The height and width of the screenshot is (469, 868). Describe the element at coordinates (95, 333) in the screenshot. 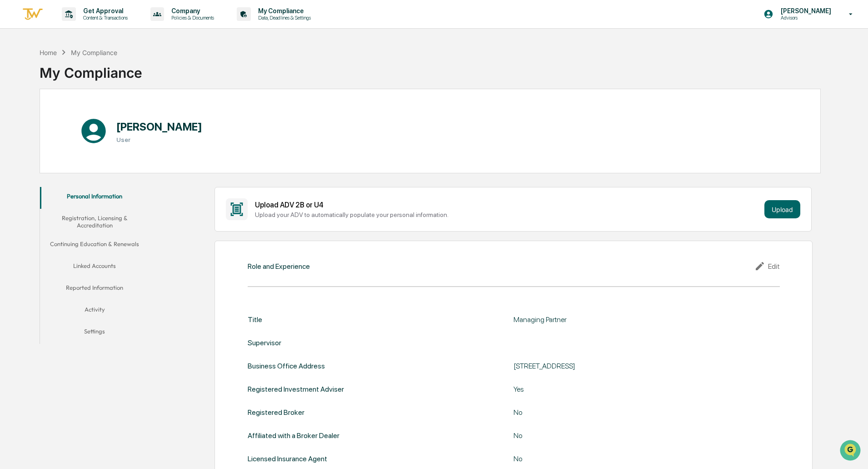

I see `button: Settings` at that location.